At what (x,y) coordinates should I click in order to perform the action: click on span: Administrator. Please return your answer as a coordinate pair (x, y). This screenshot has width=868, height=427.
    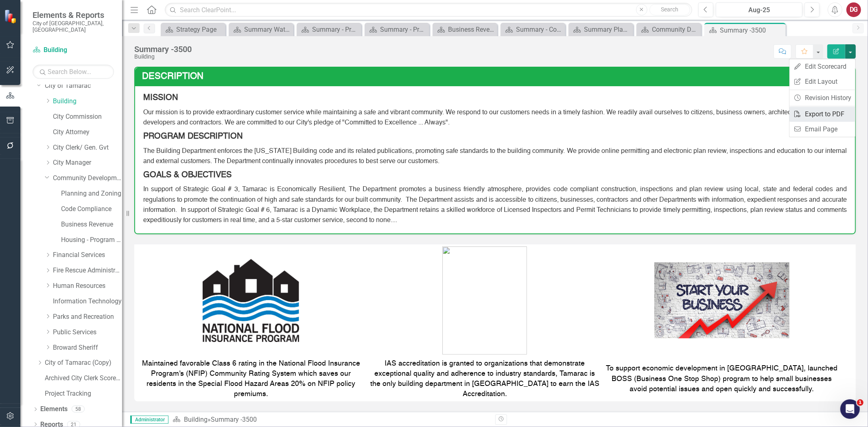
    Looking at the image, I should click on (149, 420).